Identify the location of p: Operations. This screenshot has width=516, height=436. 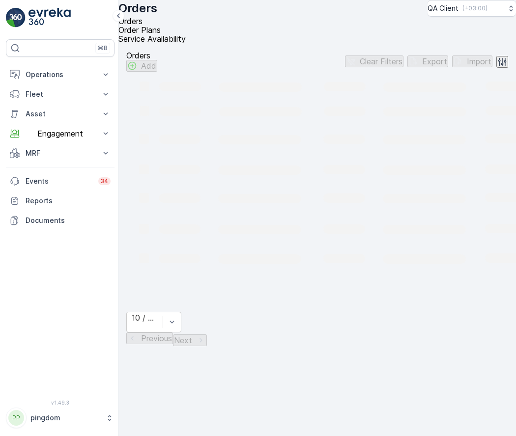
(60, 75).